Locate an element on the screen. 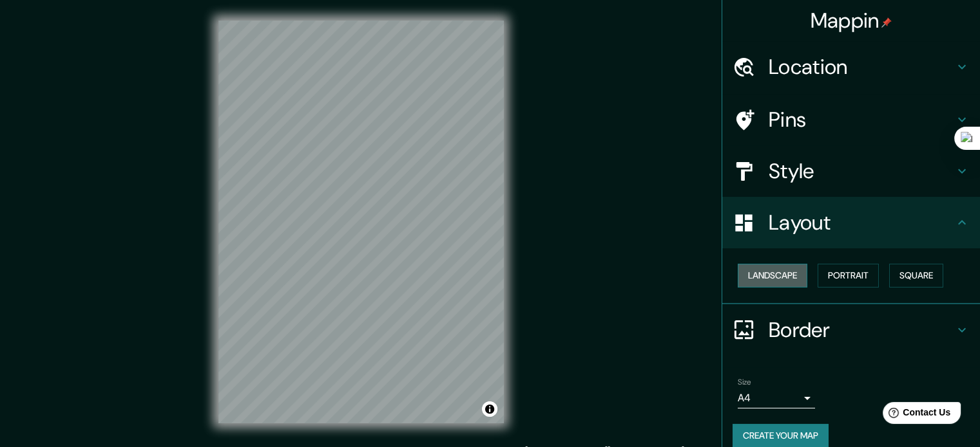 This screenshot has height=447, width=980. div: Location is located at coordinates (851, 67).